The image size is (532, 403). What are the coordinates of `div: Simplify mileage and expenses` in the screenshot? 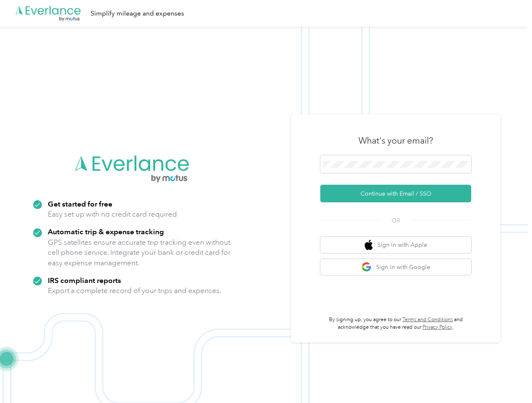 It's located at (137, 14).